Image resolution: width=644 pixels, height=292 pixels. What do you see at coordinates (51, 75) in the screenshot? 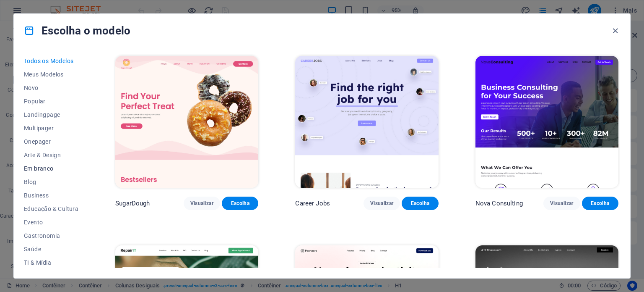
I see `button: Meus Modelos` at bounding box center [51, 75].